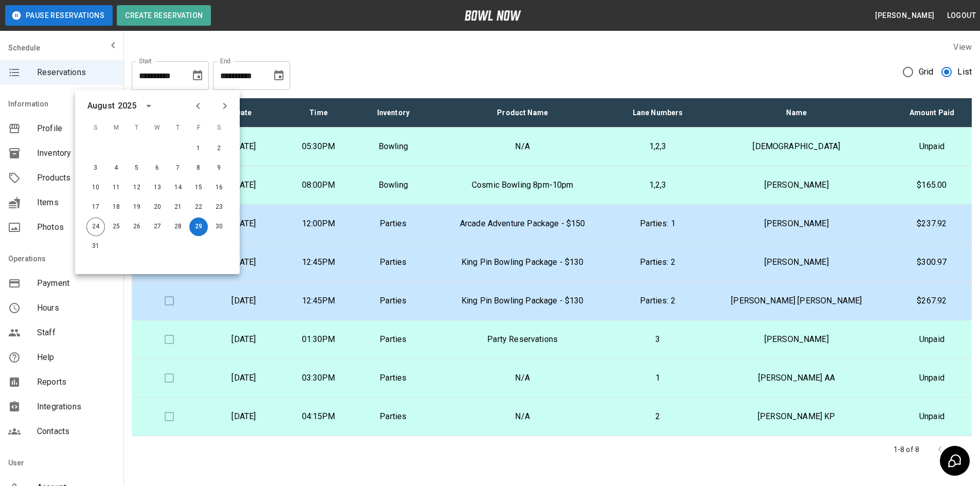  I want to click on p: Bowling, so click(394, 185).